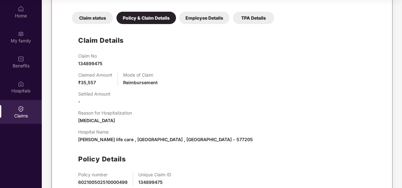 This screenshot has width=402, height=188. I want to click on p: Mode of Claim, so click(140, 75).